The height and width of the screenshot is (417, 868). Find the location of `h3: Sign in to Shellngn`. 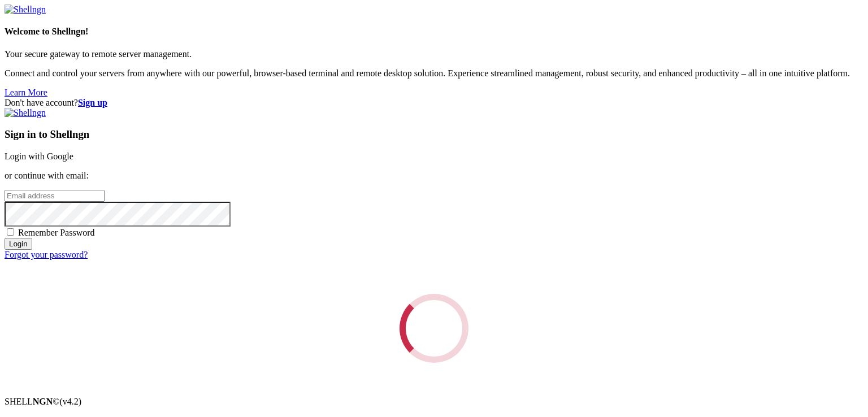

h3: Sign in to Shellngn is located at coordinates (434, 134).